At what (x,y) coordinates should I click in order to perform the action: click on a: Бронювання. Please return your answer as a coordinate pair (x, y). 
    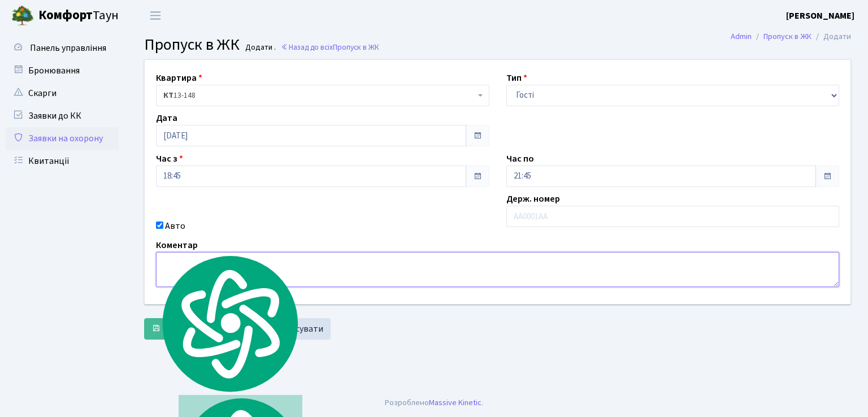
    Looking at the image, I should click on (62, 70).